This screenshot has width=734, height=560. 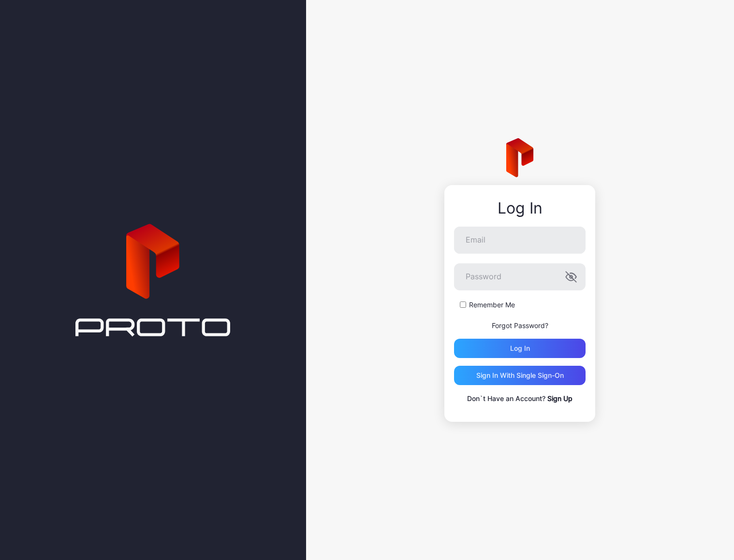 I want to click on input: Email, so click(x=520, y=240).